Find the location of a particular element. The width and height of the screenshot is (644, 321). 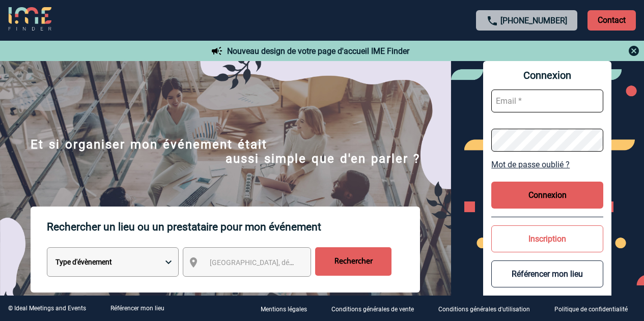

button: Référencer mon lieu is located at coordinates (547, 274).